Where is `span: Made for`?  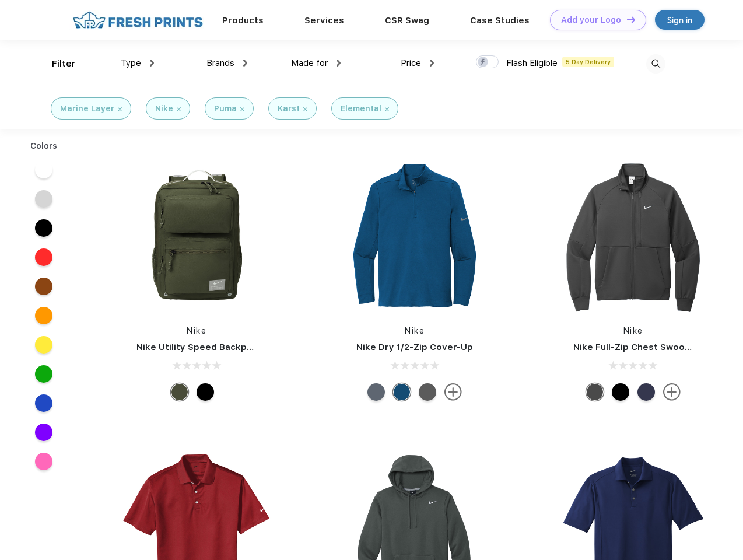 span: Made for is located at coordinates (309, 63).